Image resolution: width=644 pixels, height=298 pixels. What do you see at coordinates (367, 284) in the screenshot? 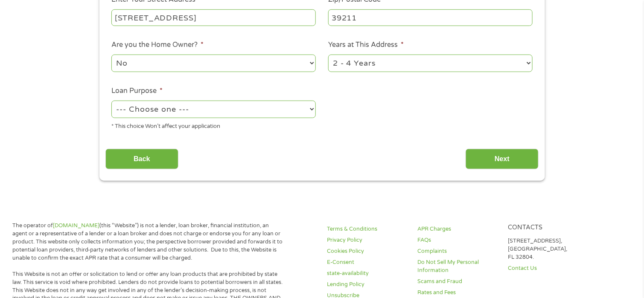
I see `a: Lending Policy` at bounding box center [367, 284].